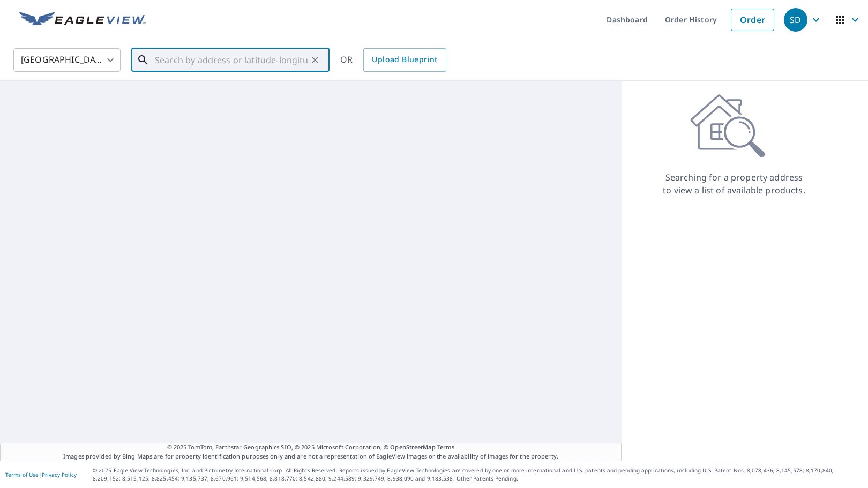  I want to click on a: Privacy Policy, so click(59, 475).